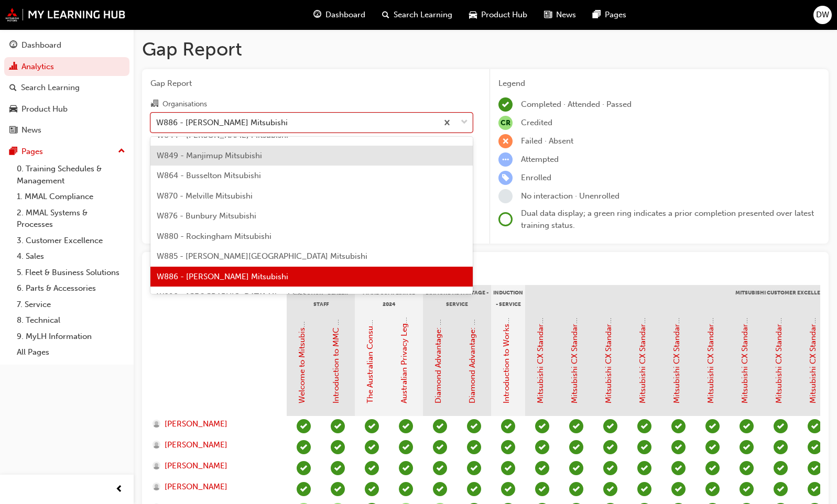  What do you see at coordinates (13, 109) in the screenshot?
I see `span: car-icon` at bounding box center [13, 109].